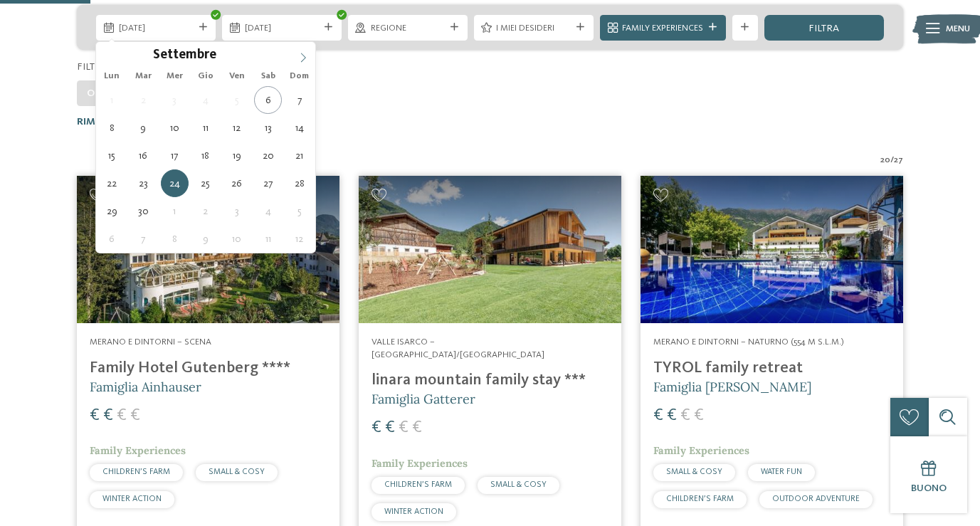  Describe the element at coordinates (267, 127) in the screenshot. I see `span: Settembre 13, 2025` at that location.